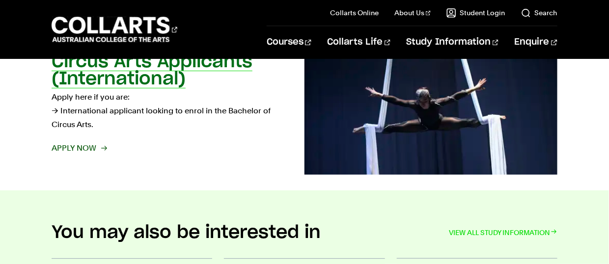  Describe the element at coordinates (168, 111) in the screenshot. I see `p: Apply here if you are: → International applicant looking to enrol in the Bachelor of Circus Arts.` at that location.